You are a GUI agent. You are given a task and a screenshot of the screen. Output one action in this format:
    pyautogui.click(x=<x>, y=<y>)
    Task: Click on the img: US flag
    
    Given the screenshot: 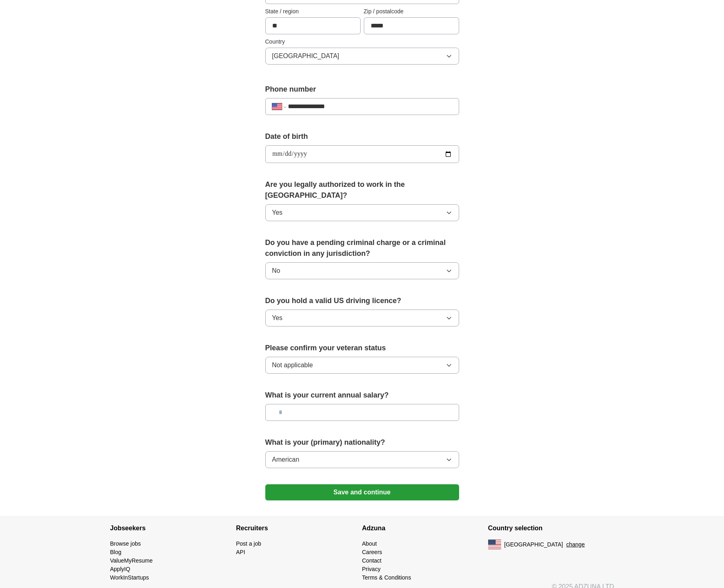 What is the action you would take?
    pyautogui.click(x=495, y=544)
    